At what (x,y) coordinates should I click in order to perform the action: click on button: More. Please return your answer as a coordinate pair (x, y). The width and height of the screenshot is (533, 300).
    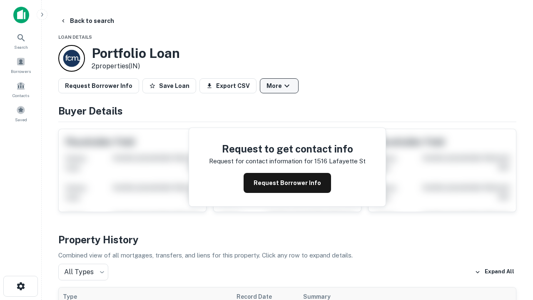
    Looking at the image, I should click on (279, 86).